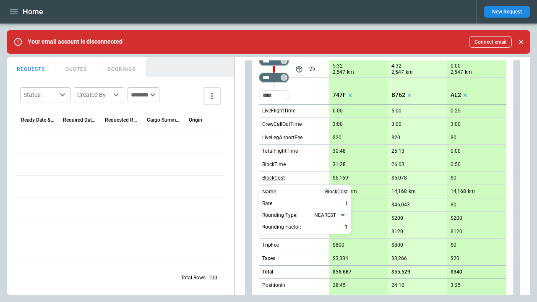 This screenshot has height=302, width=537. Describe the element at coordinates (281, 227) in the screenshot. I see `p: Rounding Factor:` at that location.